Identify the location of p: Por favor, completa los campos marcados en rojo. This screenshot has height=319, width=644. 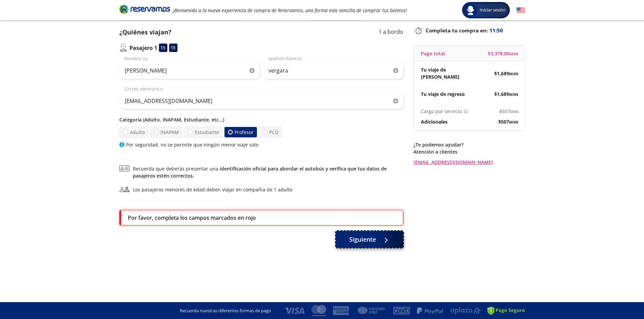
(192, 218).